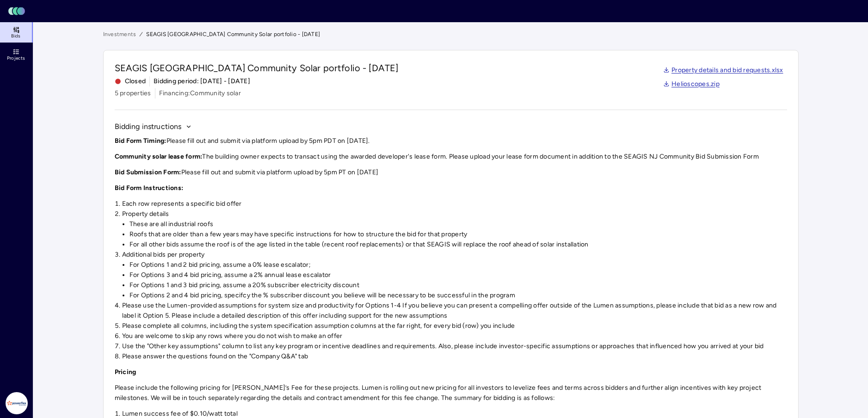 The width and height of the screenshot is (868, 418). I want to click on p: The building owner expects to transact using the awarded developer's lease form. Please upload yo..., so click(451, 157).